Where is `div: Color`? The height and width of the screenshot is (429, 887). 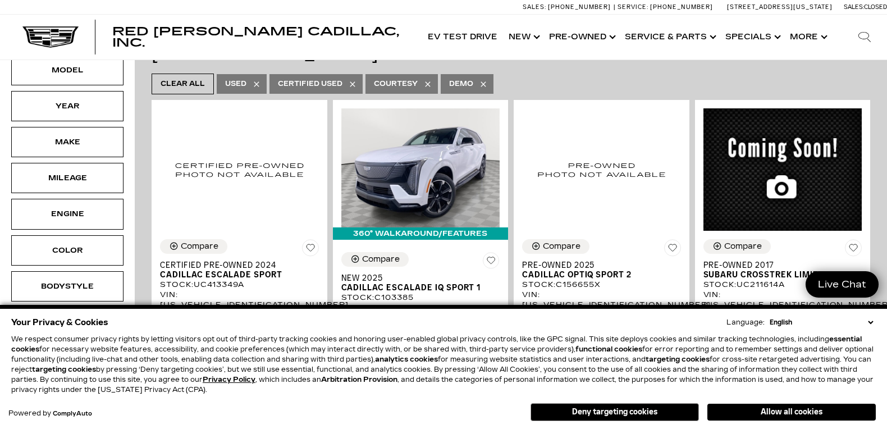
div: Color is located at coordinates (67, 251).